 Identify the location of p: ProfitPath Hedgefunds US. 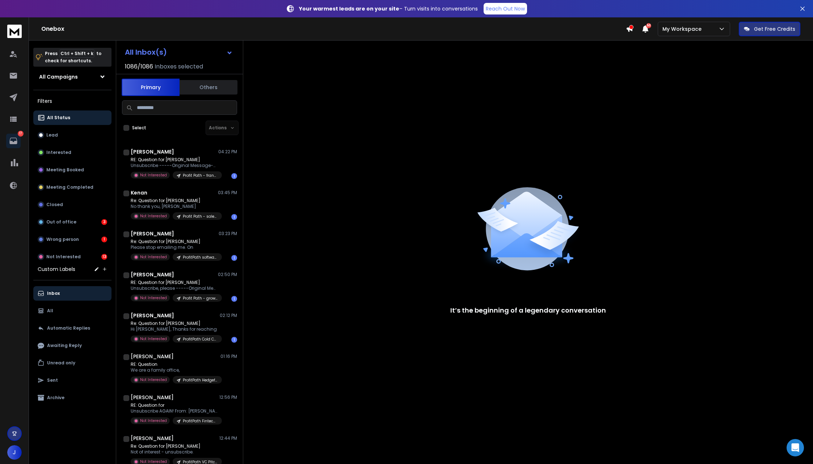
(200, 380).